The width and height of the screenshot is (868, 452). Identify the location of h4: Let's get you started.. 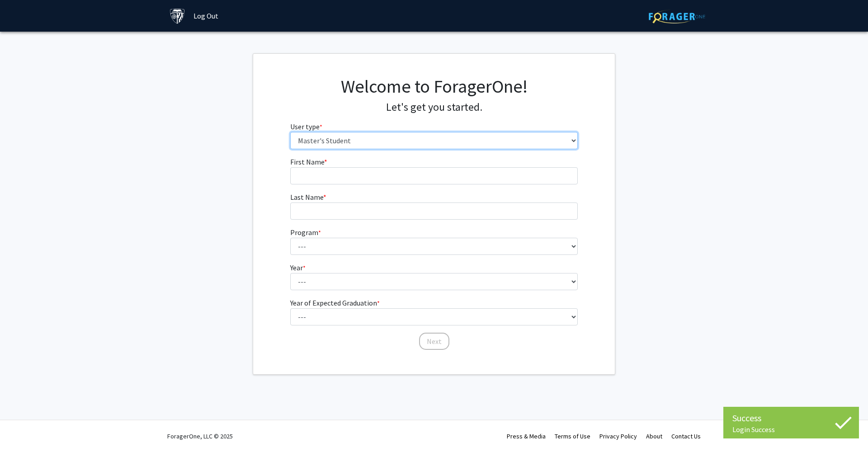
(434, 107).